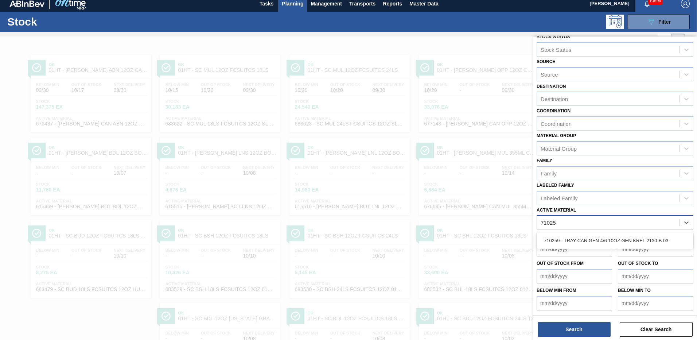 This screenshot has width=697, height=340. Describe the element at coordinates (544, 160) in the screenshot. I see `label: Family` at that location.